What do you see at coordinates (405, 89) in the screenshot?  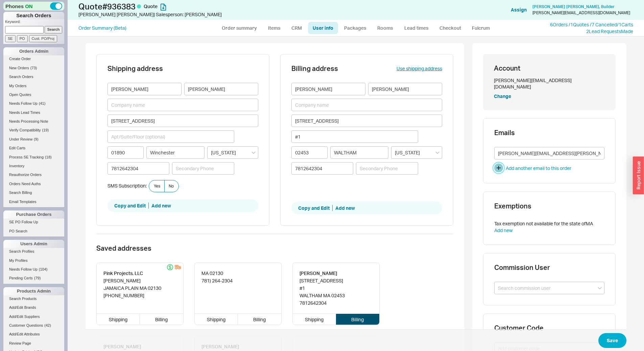 I see `input: Last name` at bounding box center [405, 89].